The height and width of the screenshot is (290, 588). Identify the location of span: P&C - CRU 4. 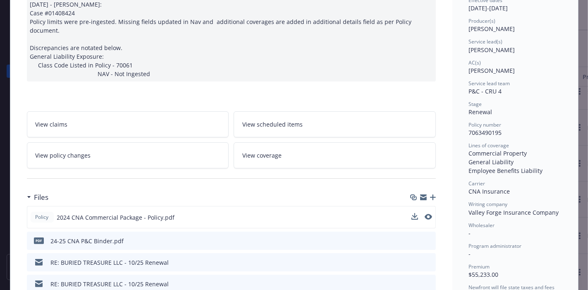
(485, 91).